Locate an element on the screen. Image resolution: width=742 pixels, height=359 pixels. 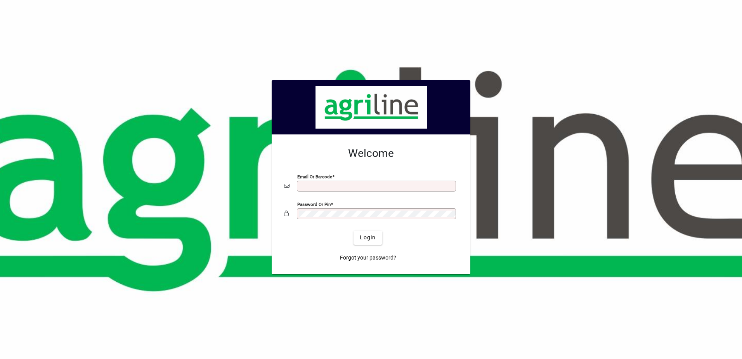
span: Forgot your password? is located at coordinates (368, 257).